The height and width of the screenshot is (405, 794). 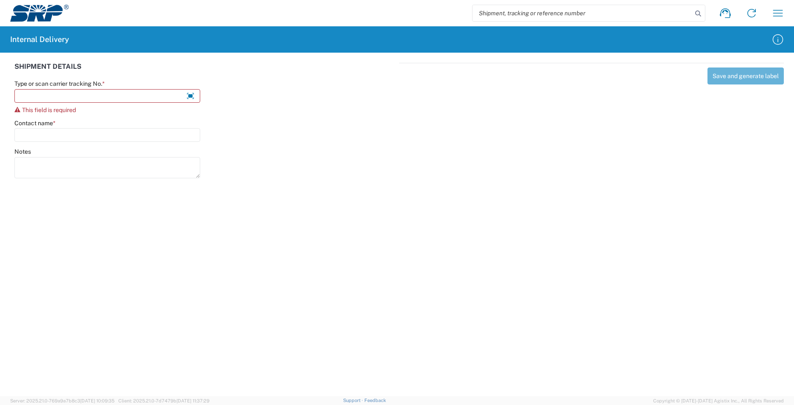 What do you see at coordinates (354, 400) in the screenshot?
I see `a: Support` at bounding box center [354, 400].